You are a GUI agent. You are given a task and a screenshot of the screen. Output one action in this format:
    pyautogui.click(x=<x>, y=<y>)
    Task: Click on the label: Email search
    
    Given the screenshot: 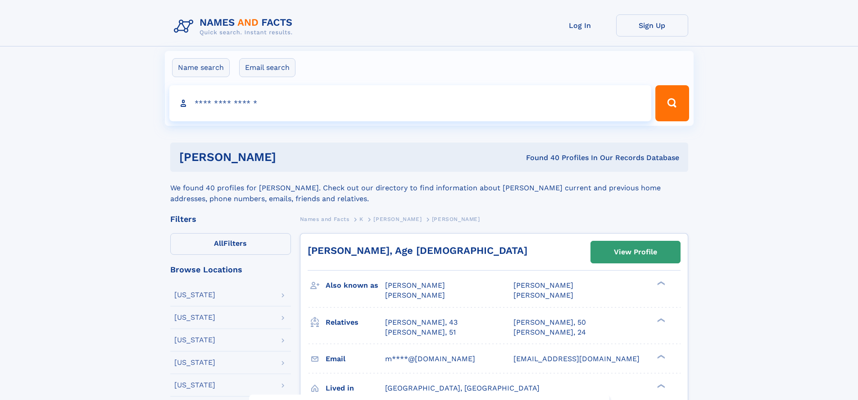 What is the action you would take?
    pyautogui.click(x=267, y=68)
    